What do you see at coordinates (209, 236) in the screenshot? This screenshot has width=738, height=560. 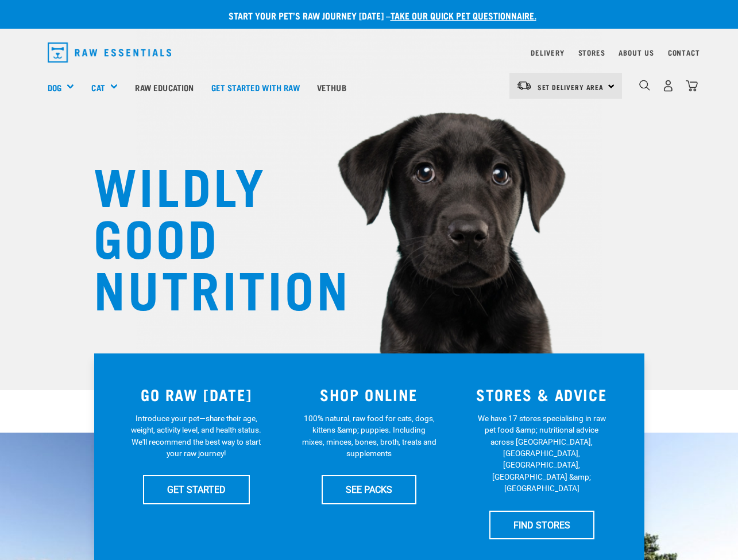 I see `h1: WILDLY GOOD NUTRITION` at bounding box center [209, 236].